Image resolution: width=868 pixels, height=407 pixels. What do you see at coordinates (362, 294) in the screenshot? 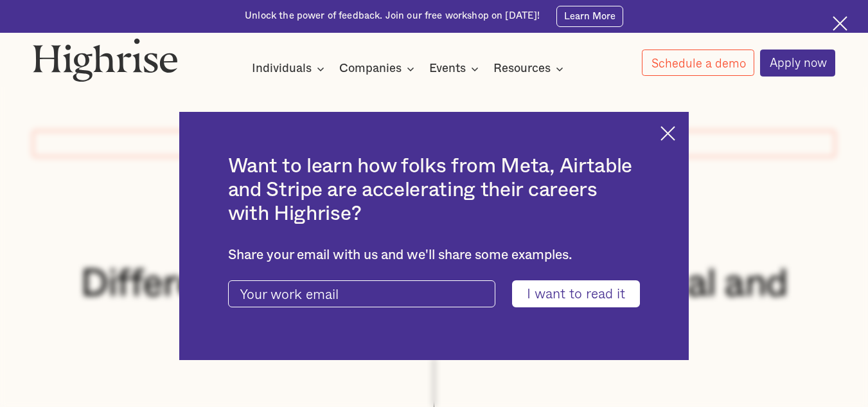
I see `input: Your work email` at bounding box center [362, 294].